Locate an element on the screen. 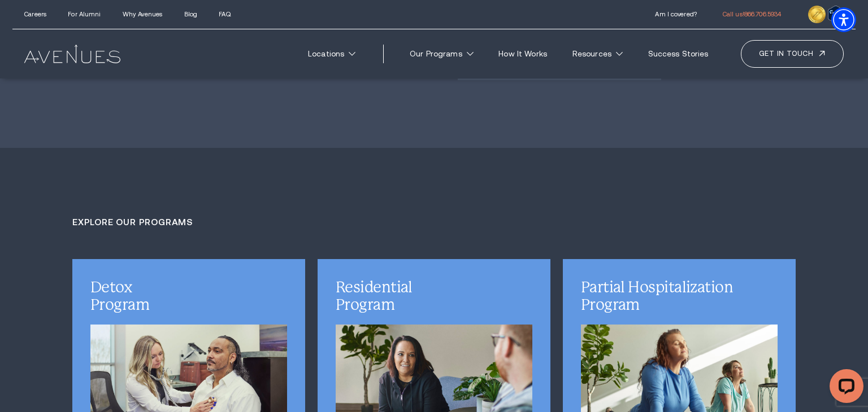 This screenshot has height=412, width=868. a: Get in touch is located at coordinates (792, 54).